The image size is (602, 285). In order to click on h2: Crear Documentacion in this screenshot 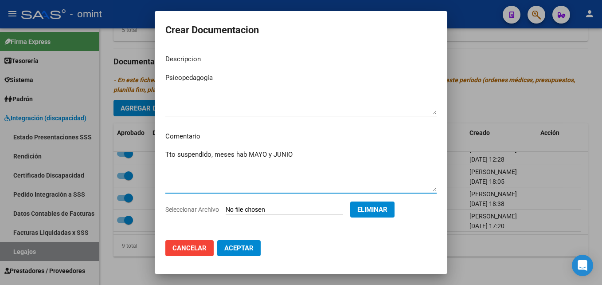, I will do `click(301, 30)`.